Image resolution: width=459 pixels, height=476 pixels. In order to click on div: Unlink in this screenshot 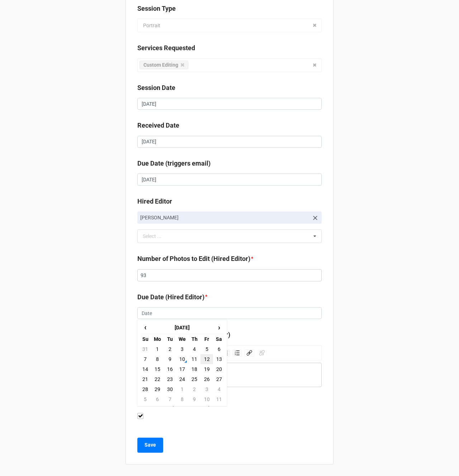, I will do `click(262, 353)`.